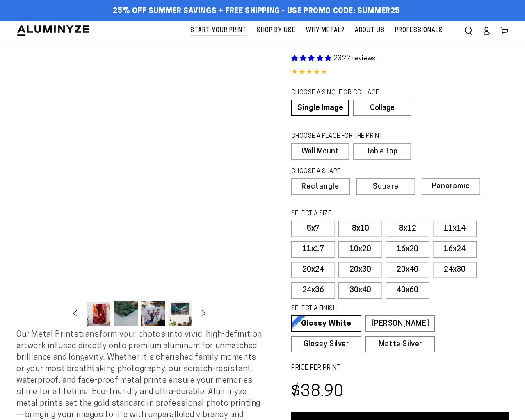  I want to click on span: Shop By Use, so click(276, 30).